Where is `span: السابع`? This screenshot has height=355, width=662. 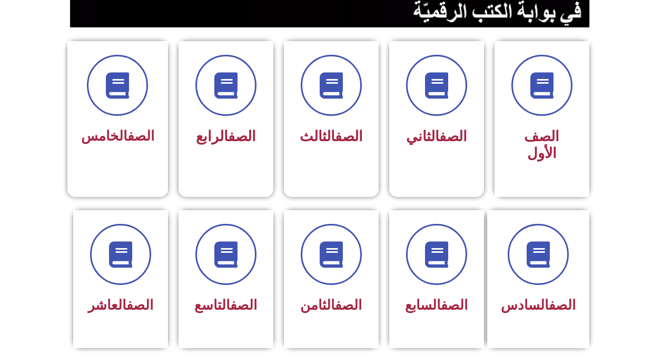 span: السابع is located at coordinates (436, 305).